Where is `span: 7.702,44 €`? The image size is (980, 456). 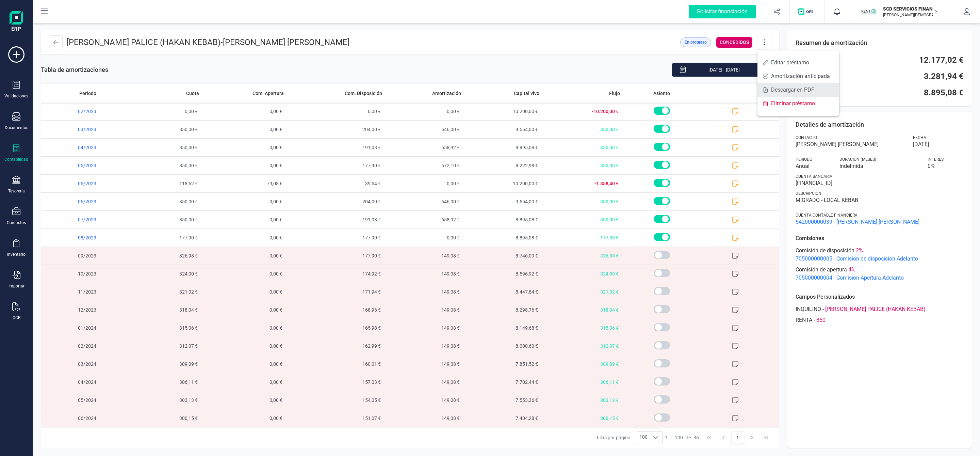 span: 7.702,44 € is located at coordinates (503, 382).